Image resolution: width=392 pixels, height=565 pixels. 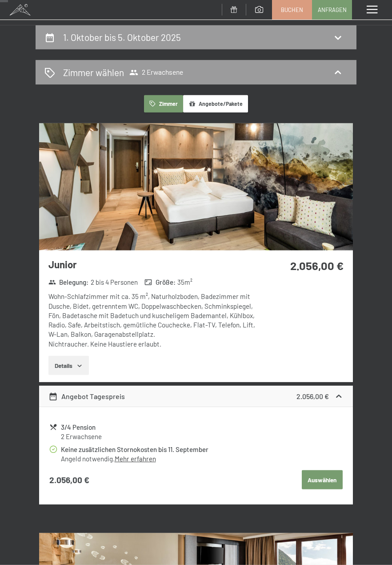 What do you see at coordinates (154, 320) in the screenshot?
I see `div: Wohn-Schlafzimmer mit ca. 35 m², Naturholzboden, Badezimmer mit Dusche, Bidet, getrenntem WC, Dop...` at bounding box center [154, 320].